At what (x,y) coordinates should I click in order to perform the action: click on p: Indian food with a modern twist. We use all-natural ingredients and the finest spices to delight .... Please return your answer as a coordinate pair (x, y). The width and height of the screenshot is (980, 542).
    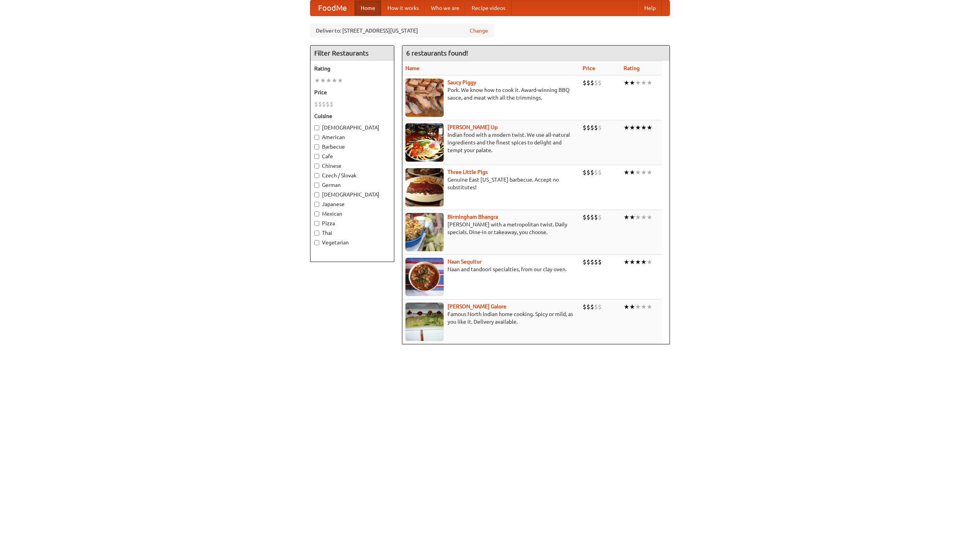
    Looking at the image, I should click on (491, 142).